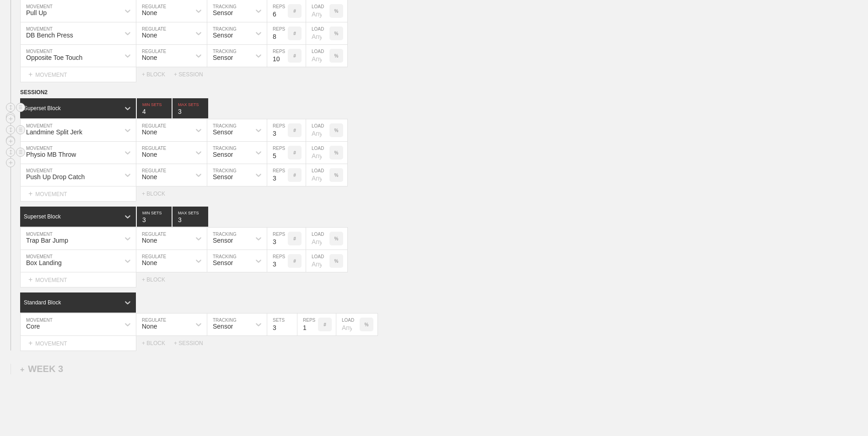 This screenshot has height=436, width=868. What do you see at coordinates (54, 58) in the screenshot?
I see `div: Opposite Toe Touch` at bounding box center [54, 58].